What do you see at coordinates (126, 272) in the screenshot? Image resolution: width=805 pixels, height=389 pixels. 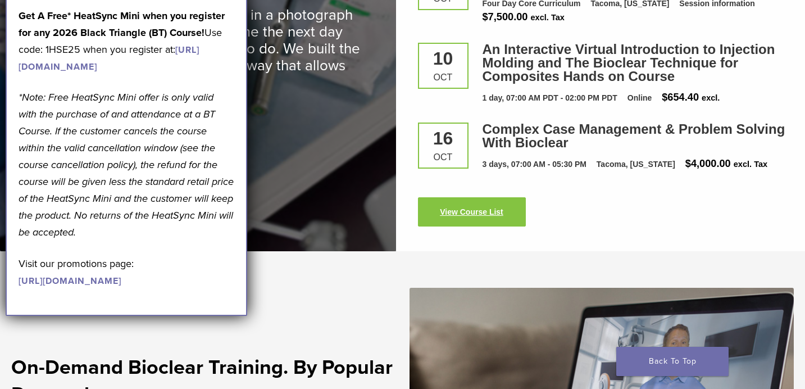 I see `p: Visit our promotions page:` at bounding box center [126, 272].